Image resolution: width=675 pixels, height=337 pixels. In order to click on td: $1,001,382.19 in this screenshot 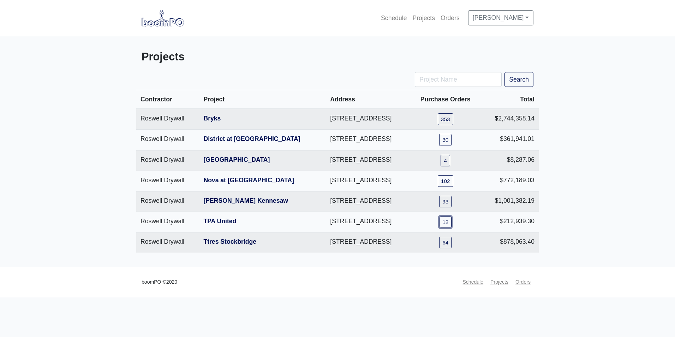, I will do `click(510, 201)`.